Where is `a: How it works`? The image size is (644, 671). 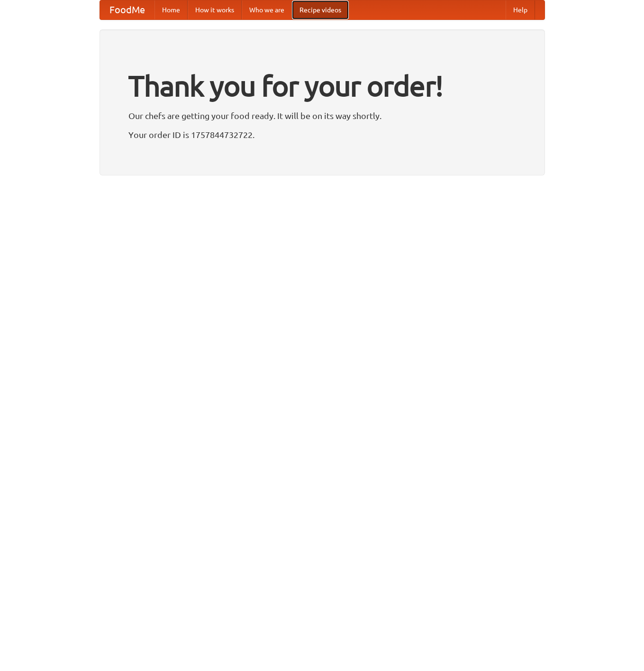
a: How it works is located at coordinates (215, 10).